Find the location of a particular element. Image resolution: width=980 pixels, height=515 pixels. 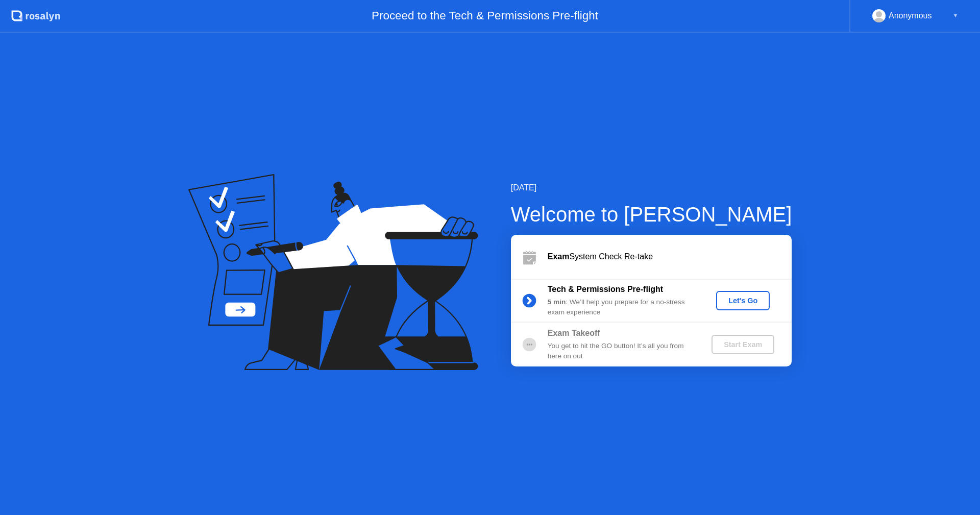

button: Let's Go is located at coordinates (743, 300).